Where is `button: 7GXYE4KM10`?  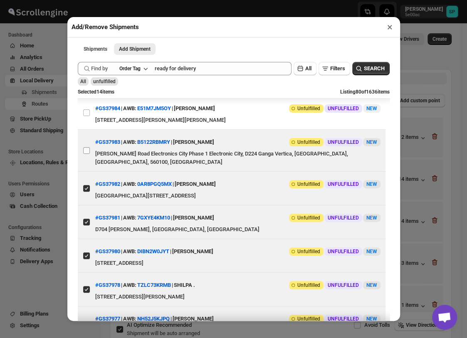
button: 7GXYE4KM10 is located at coordinates (153, 218).